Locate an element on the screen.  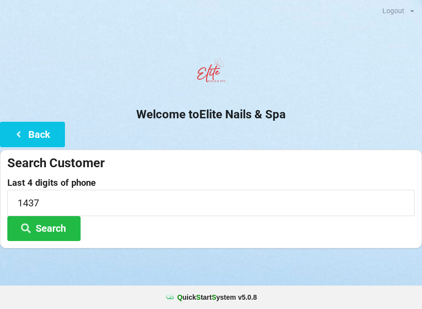
img: EliteNailsSpa-Logo1.png is located at coordinates (211, 73).